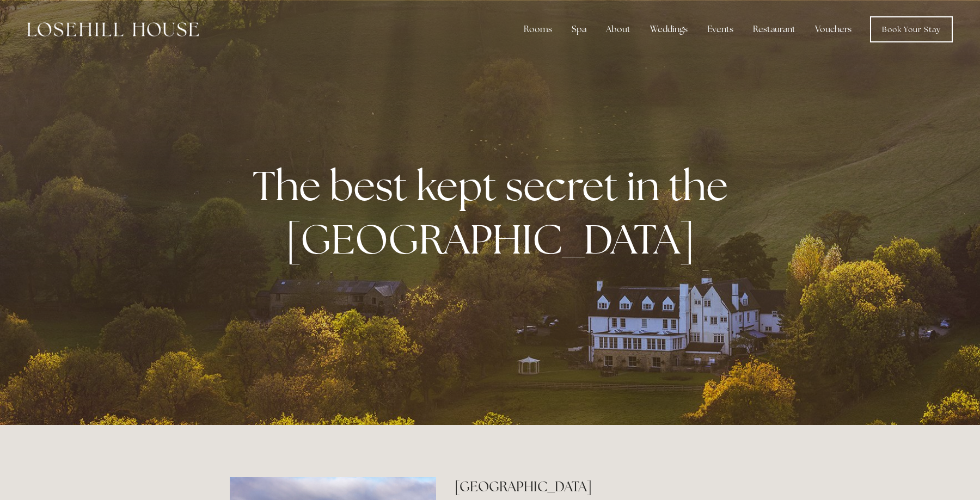  Describe the element at coordinates (579, 30) in the screenshot. I see `div: Spa` at that location.